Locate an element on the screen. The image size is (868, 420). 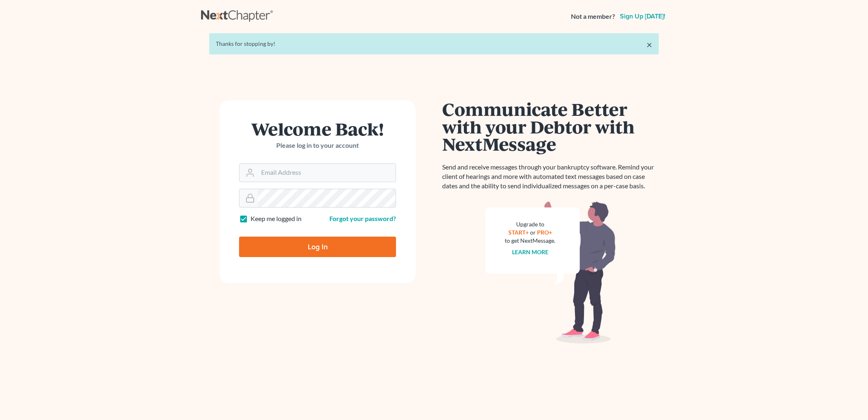
span: or is located at coordinates (534, 232).